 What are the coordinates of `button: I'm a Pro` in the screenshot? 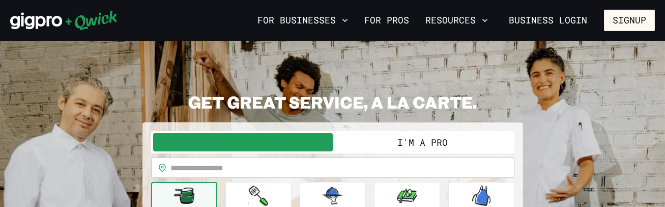 It's located at (422, 142).